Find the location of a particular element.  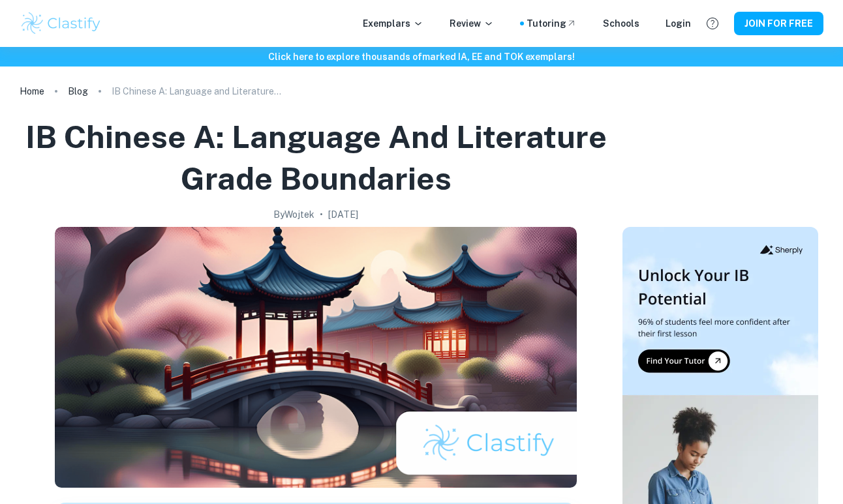

a: JOIN FOR FREE is located at coordinates (778, 23).